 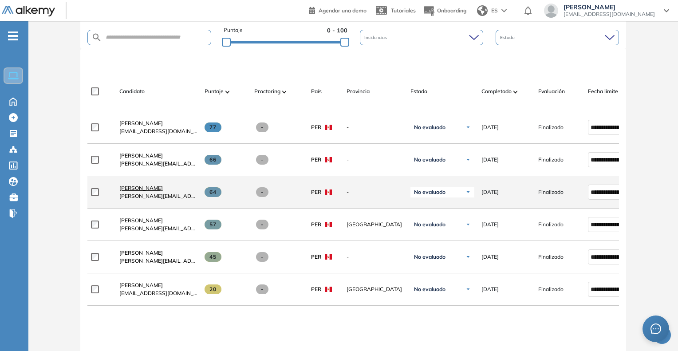 I want to click on span: 20, so click(x=213, y=289).